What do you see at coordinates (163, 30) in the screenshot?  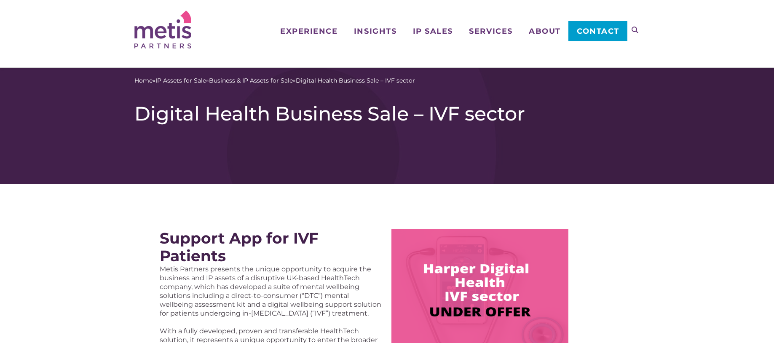 I see `img: Metis Partners` at bounding box center [163, 30].